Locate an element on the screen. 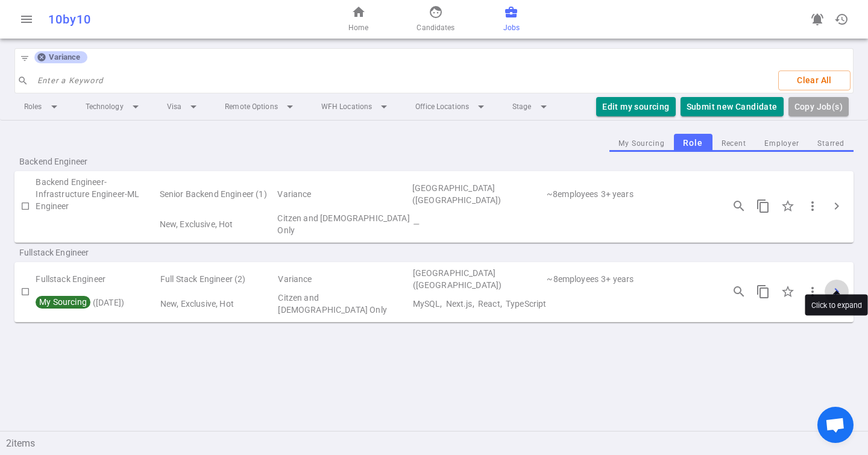  li: Roles is located at coordinates (43, 106).